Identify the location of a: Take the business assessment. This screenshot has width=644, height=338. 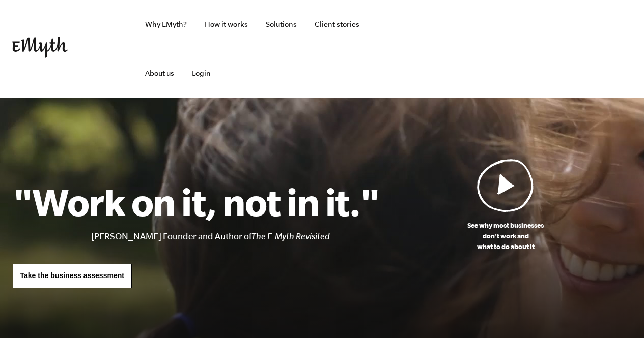
(72, 276).